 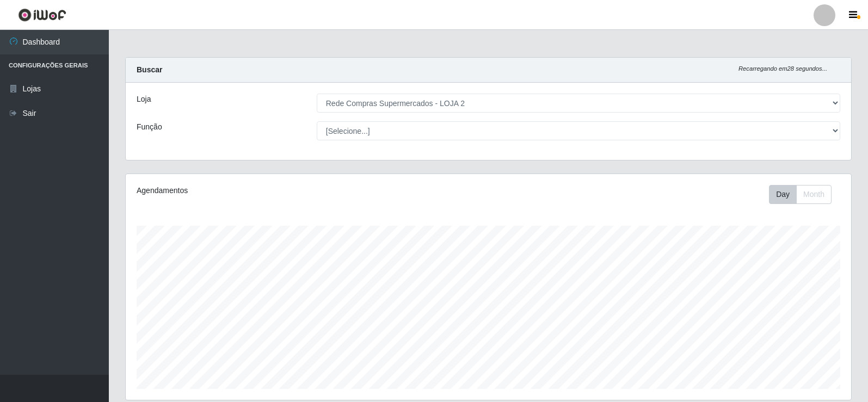 I want to click on label: Loja, so click(x=144, y=99).